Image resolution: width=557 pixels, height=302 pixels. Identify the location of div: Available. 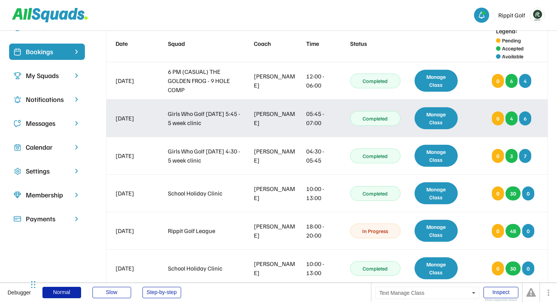
(513, 56).